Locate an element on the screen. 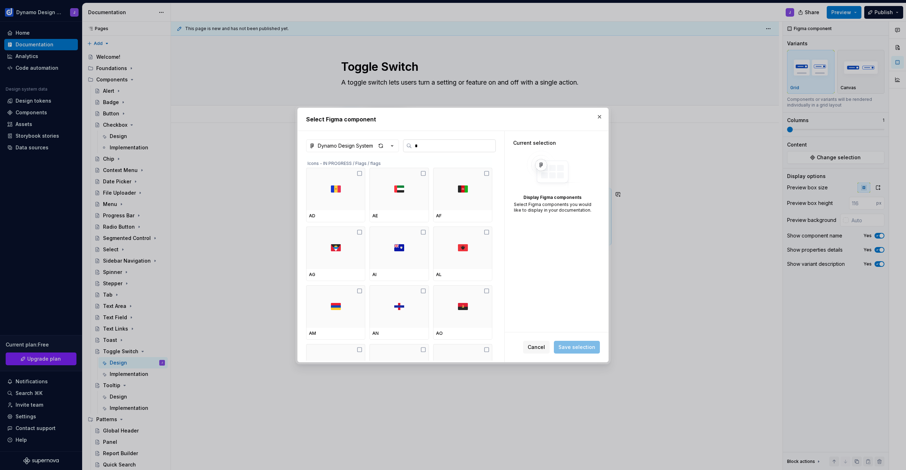 Image resolution: width=906 pixels, height=470 pixels. button: Dynamo Design System is located at coordinates (352, 146).